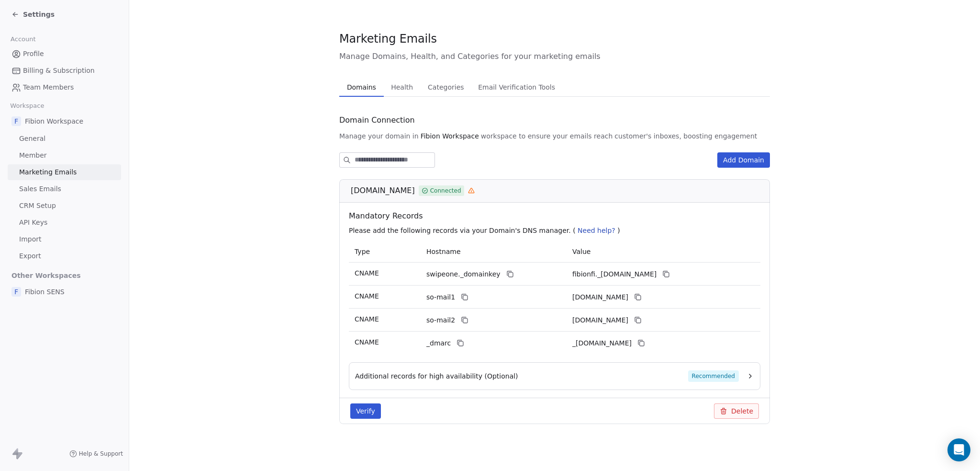  I want to click on a: Member, so click(64, 155).